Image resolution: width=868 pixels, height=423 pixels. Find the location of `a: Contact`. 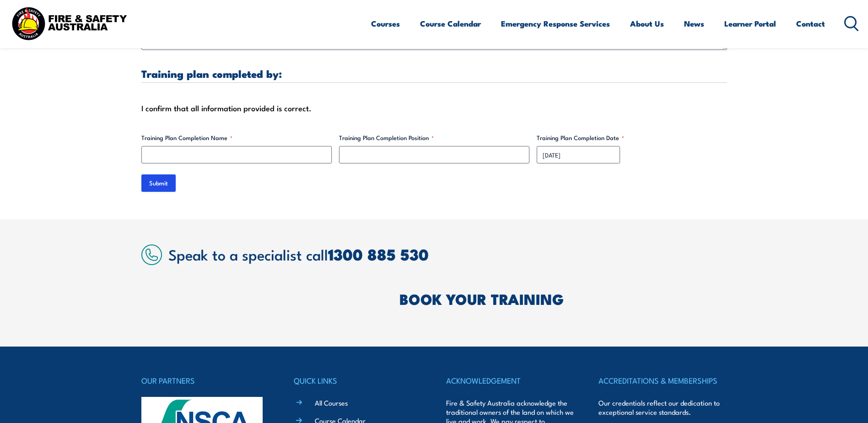

a: Contact is located at coordinates (810, 24).